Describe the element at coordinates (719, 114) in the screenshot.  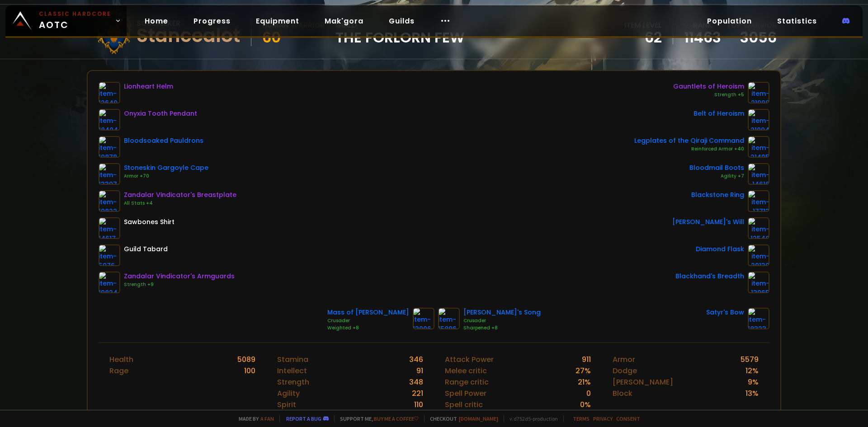
I see `div: Belt of Heroism` at that location.